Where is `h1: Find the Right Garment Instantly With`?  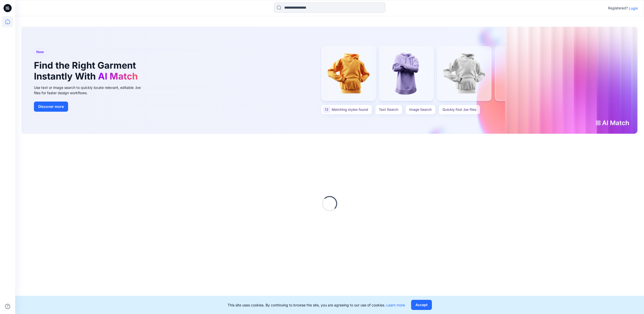
h1: Find the Right Garment Instantly With is located at coordinates (87, 71).